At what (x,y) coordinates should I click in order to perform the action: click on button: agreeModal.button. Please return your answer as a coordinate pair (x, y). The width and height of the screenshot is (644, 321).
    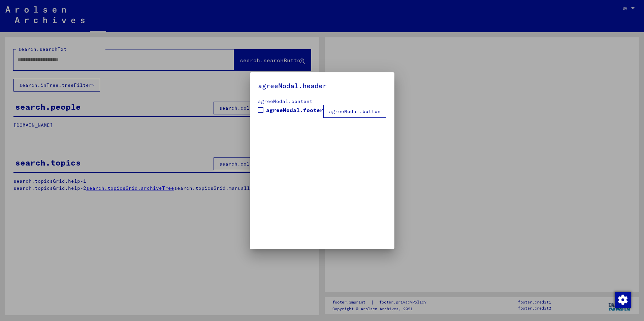
    Looking at the image, I should click on (355, 111).